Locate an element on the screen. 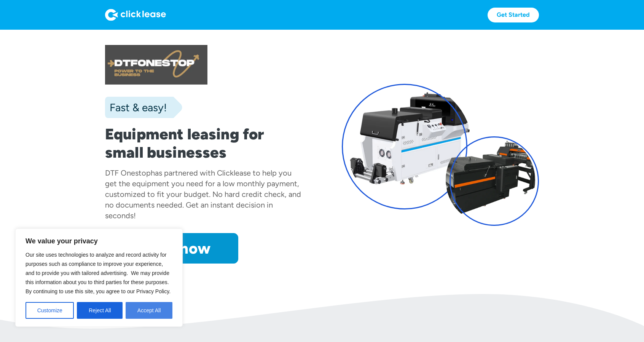 The width and height of the screenshot is (644, 342). button: Accept All is located at coordinates (149, 310).